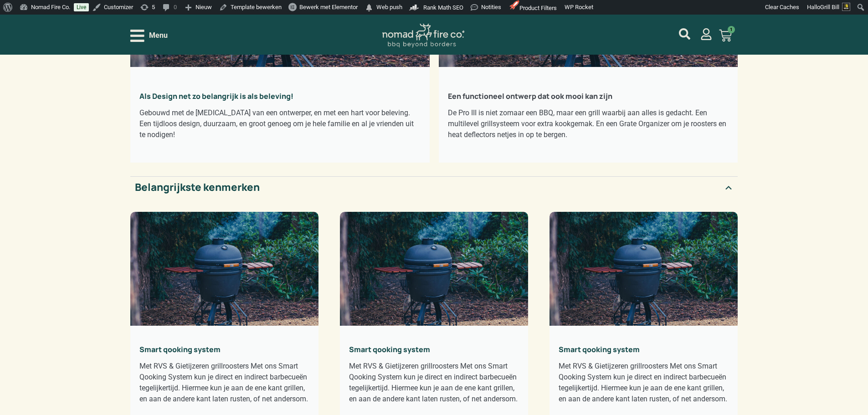  I want to click on div: De Pro III is niet zomaar een BBQ, maar een grill waarbij aan alles is gedacht. Een multilevel gr..., so click(588, 124).